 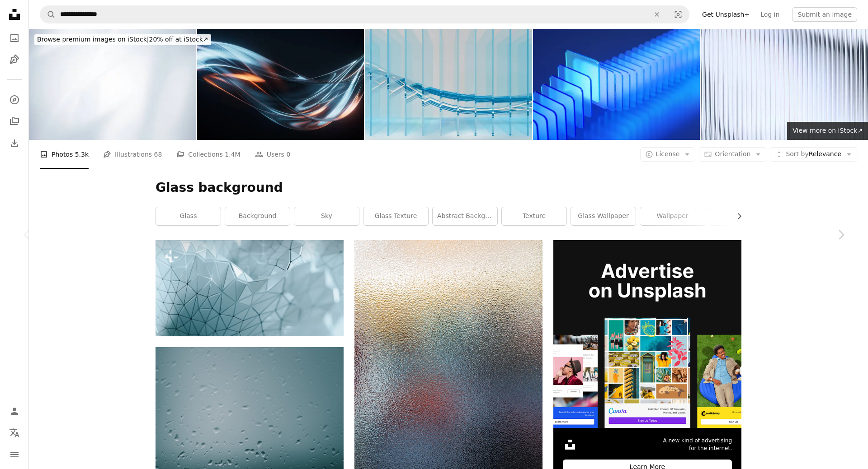 What do you see at coordinates (233, 154) in the screenshot?
I see `span: 1.4M` at bounding box center [233, 154].